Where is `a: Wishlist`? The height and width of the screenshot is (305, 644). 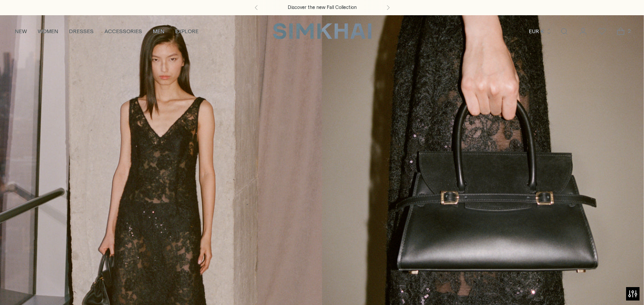
a: Wishlist is located at coordinates (601, 32).